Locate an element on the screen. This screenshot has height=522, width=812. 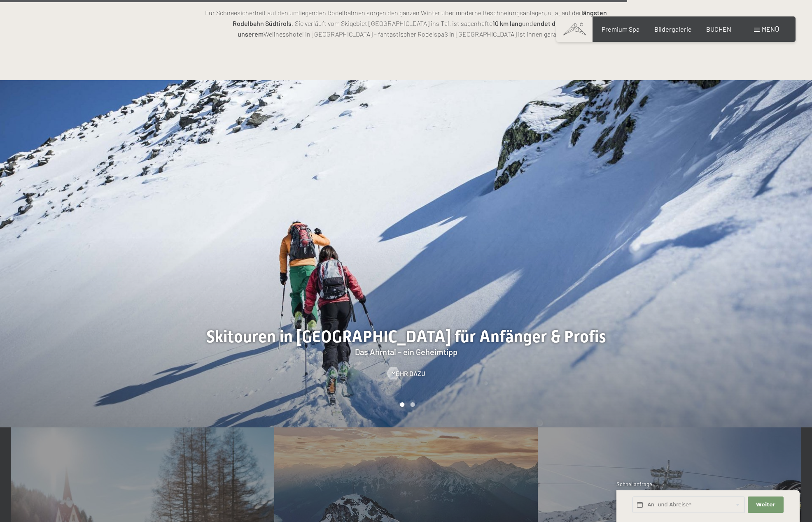
p: Für Schneesicherheit auf den umliegenden Rodelbahnen sorgen den ganzen Winter über moderne Beschn... is located at coordinates (406, 23).